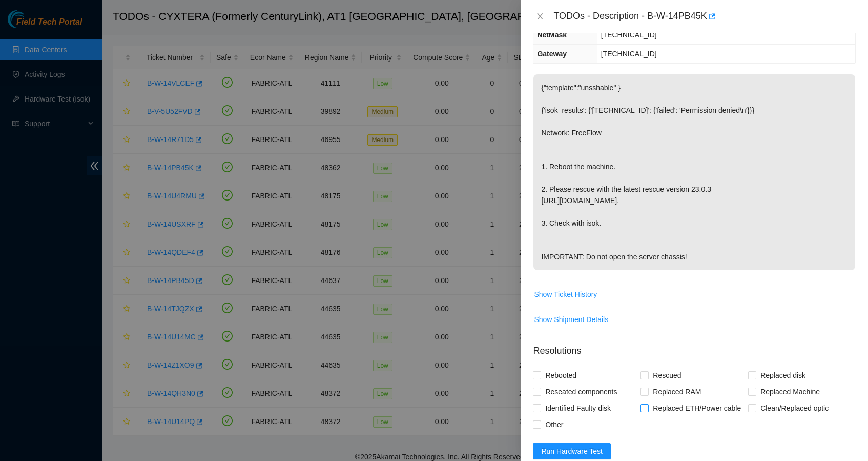 Image resolution: width=868 pixels, height=461 pixels. Describe the element at coordinates (552, 35) in the screenshot. I see `span: NetMask` at that location.